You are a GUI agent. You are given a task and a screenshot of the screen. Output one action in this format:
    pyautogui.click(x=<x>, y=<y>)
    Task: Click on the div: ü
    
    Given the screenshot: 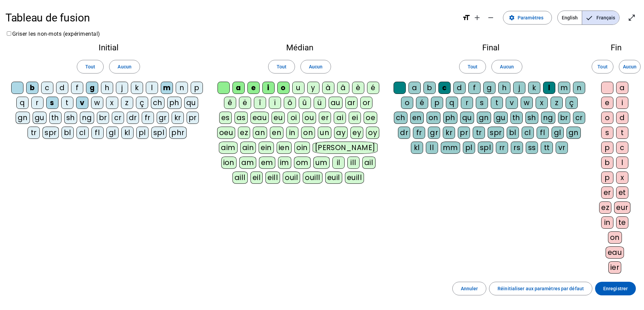 What is the action you would take?
    pyautogui.click(x=320, y=103)
    